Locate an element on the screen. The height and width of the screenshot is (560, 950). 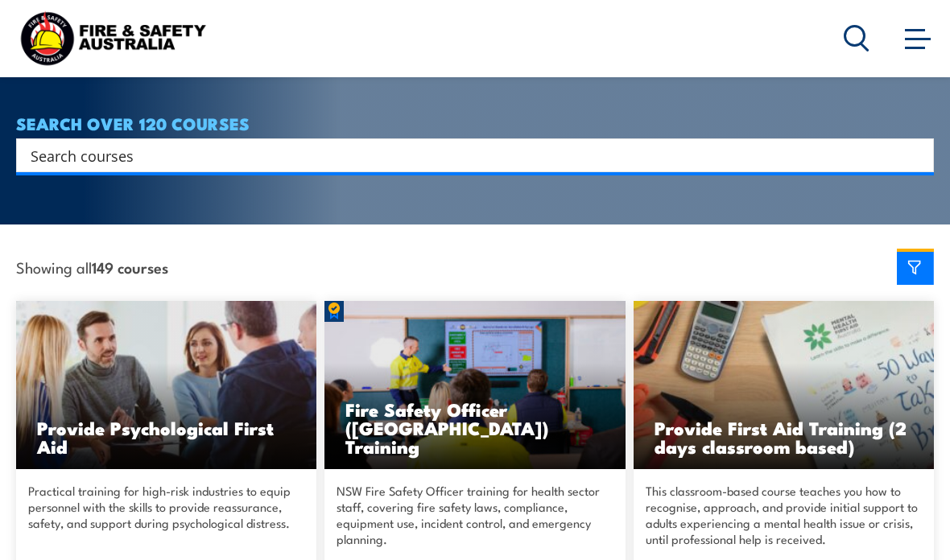
h3: Provide Psychological First Aid is located at coordinates (166, 437).